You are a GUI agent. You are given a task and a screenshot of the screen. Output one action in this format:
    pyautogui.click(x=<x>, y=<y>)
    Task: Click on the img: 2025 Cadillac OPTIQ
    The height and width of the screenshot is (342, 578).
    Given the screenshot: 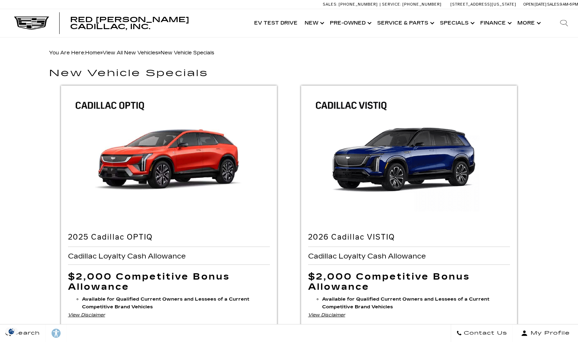 What is the action you would take?
    pyautogui.click(x=169, y=158)
    